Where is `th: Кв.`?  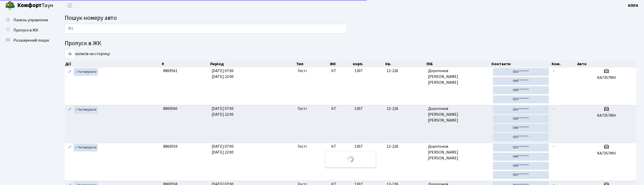
th: Кв. is located at coordinates (405, 64).